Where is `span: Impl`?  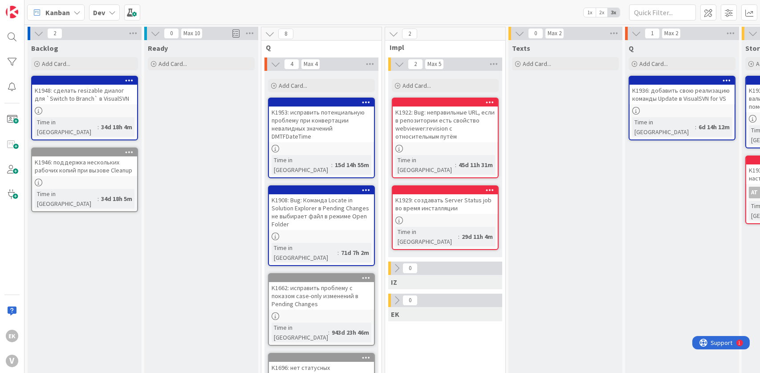 span: Impl is located at coordinates (442, 47).